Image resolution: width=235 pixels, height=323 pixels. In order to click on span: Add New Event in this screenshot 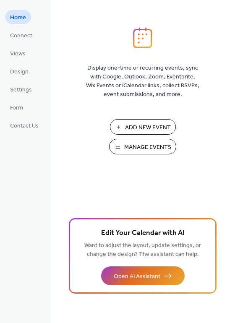, I will do `click(148, 127)`.